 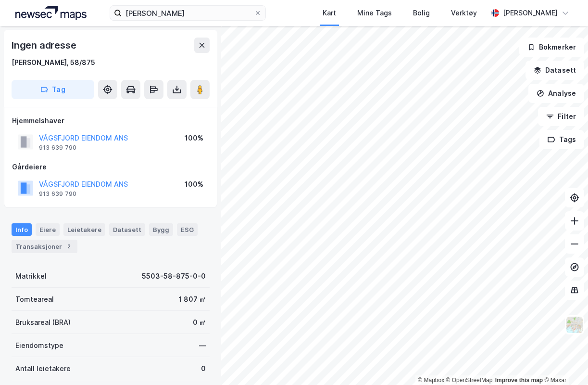 What do you see at coordinates (51, 13) in the screenshot?
I see `img: logo.a4113a55bc3d86da70a041830d287a7e.svg` at bounding box center [51, 13].